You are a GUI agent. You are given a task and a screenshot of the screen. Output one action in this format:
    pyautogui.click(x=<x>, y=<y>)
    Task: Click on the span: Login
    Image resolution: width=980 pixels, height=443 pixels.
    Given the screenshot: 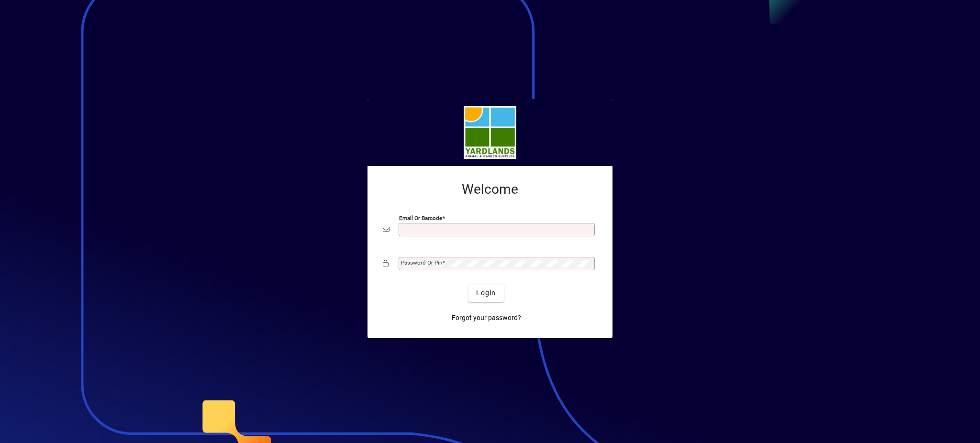 What is the action you would take?
    pyautogui.click(x=486, y=293)
    